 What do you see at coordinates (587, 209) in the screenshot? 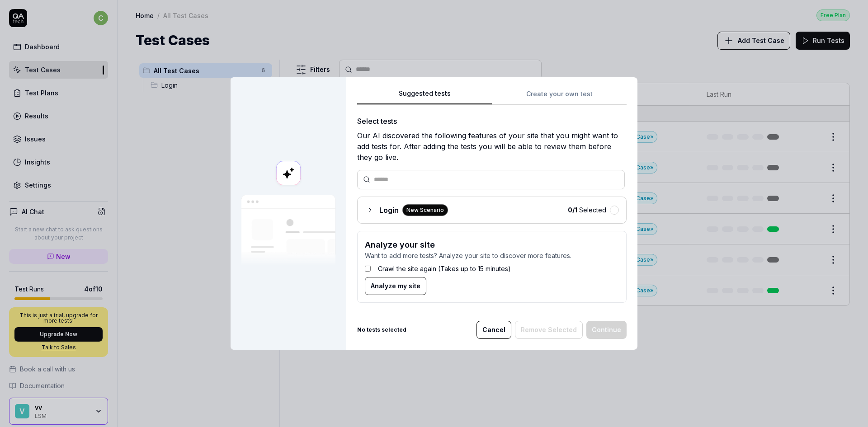
I see `span: Selected` at bounding box center [587, 209].